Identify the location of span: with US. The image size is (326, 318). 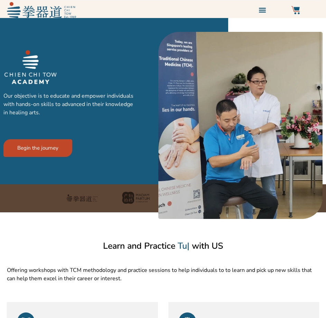
(208, 246).